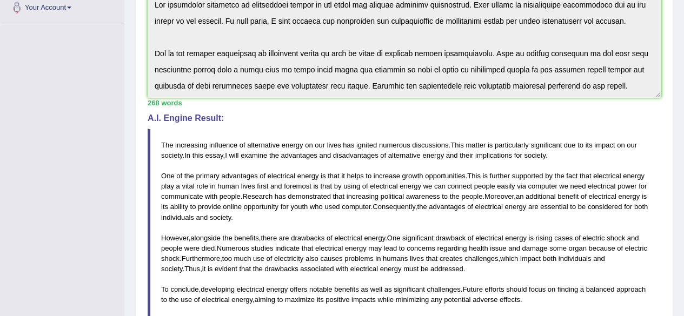 The height and width of the screenshot is (316, 684). What do you see at coordinates (265, 300) in the screenshot?
I see `span: aiming` at bounding box center [265, 300].